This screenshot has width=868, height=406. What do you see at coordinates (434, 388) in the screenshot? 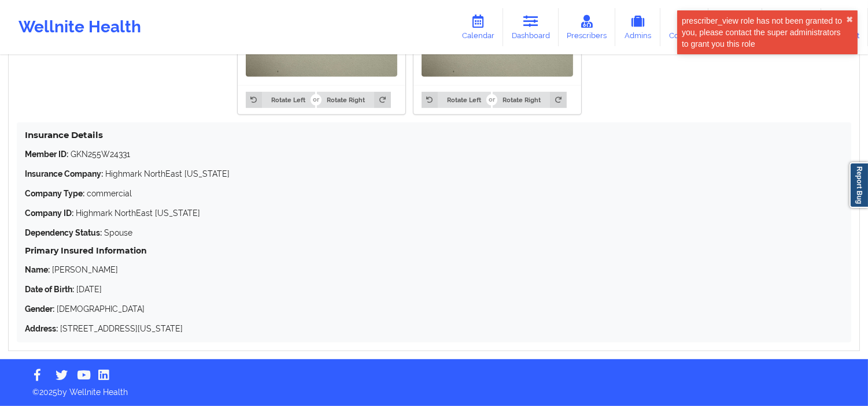
I see `p: © 2025 by Wellnite Health` at bounding box center [434, 388].